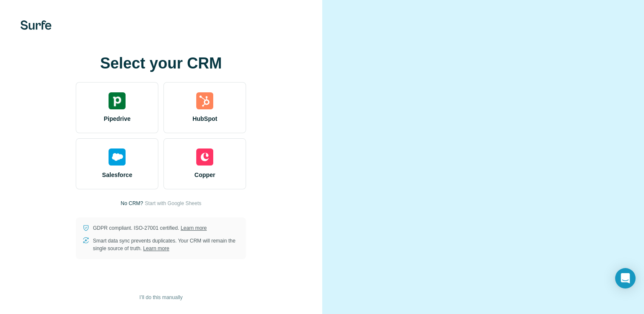  I want to click on h1: Select your CRM, so click(161, 63).